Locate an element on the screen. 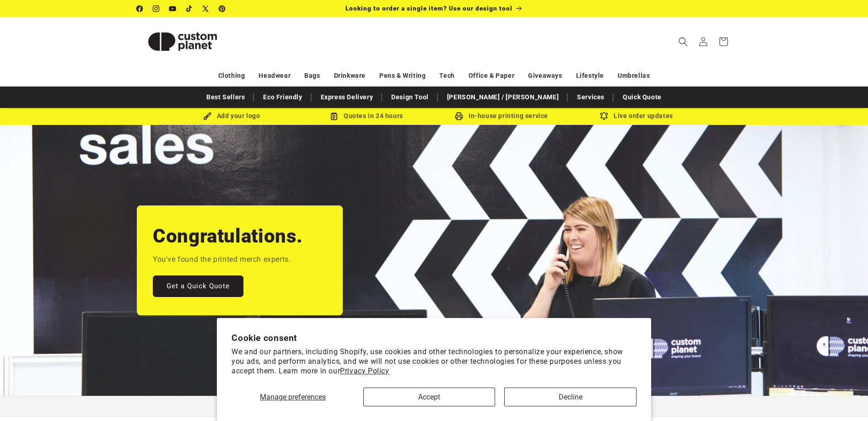 This screenshot has width=868, height=421. summary: Search is located at coordinates (683, 42).